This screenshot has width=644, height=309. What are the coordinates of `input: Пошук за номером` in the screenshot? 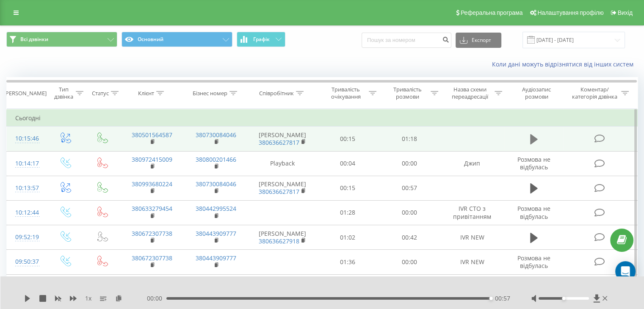 It's located at (406, 40).